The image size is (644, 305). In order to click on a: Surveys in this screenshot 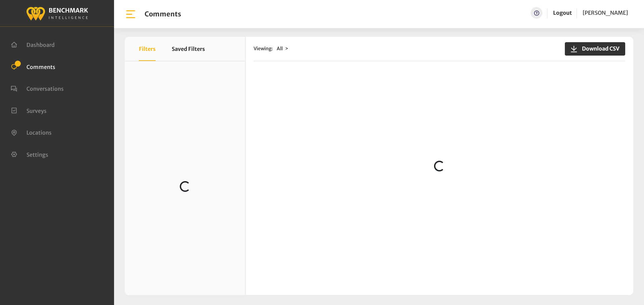, I will do `click(29, 110)`.